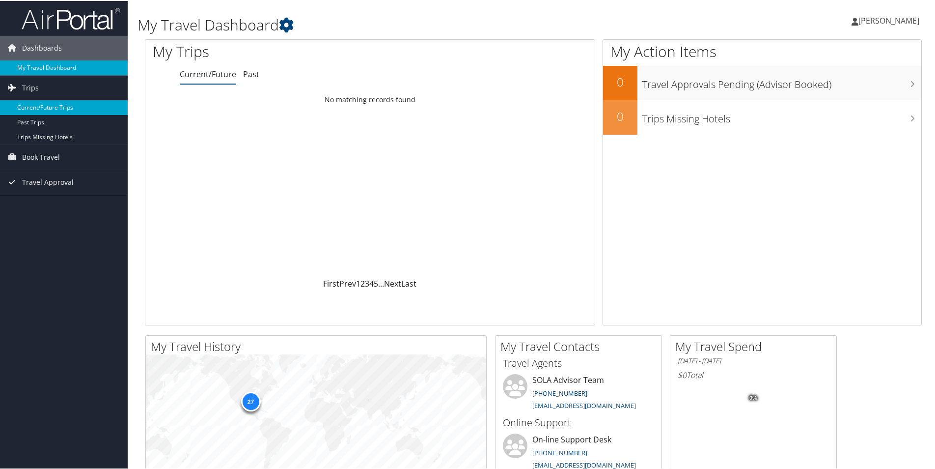  Describe the element at coordinates (392, 282) in the screenshot. I see `a: Next` at that location.